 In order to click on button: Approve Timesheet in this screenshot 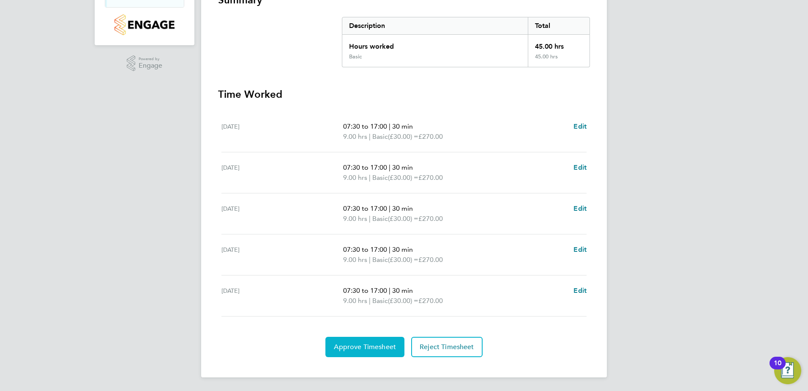, I will do `click(365, 347)`.